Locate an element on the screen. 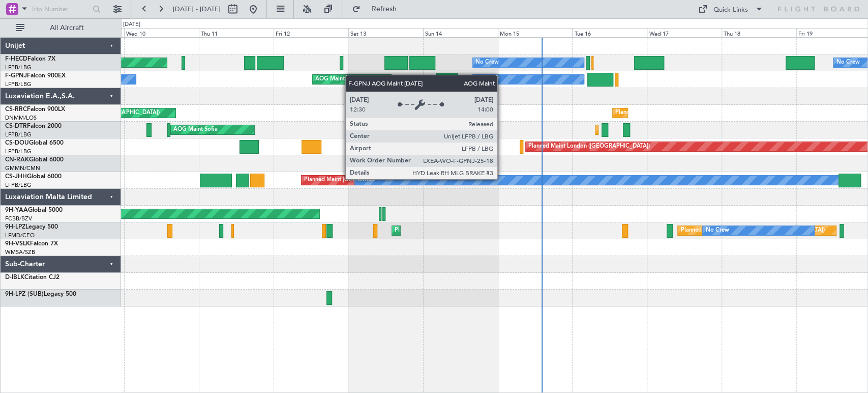  div: AOG Maint Sofia is located at coordinates (195, 130).